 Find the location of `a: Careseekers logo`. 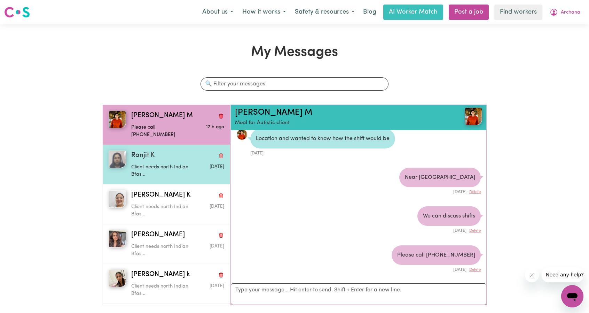

a: Careseekers logo is located at coordinates (17, 12).